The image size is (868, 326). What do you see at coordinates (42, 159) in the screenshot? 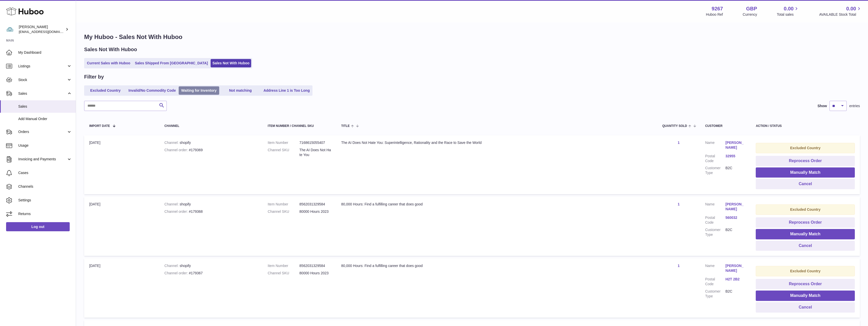
I see `span: Invoicing and Payments` at bounding box center [42, 159].